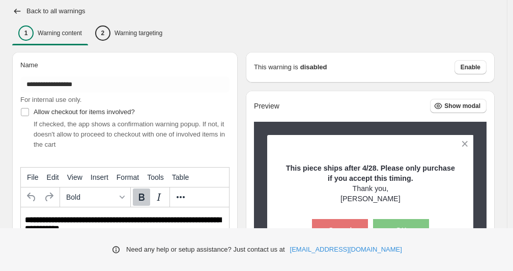 This screenshot has width=513, height=271. Describe the element at coordinates (60, 33) in the screenshot. I see `p: Warning content` at that location.